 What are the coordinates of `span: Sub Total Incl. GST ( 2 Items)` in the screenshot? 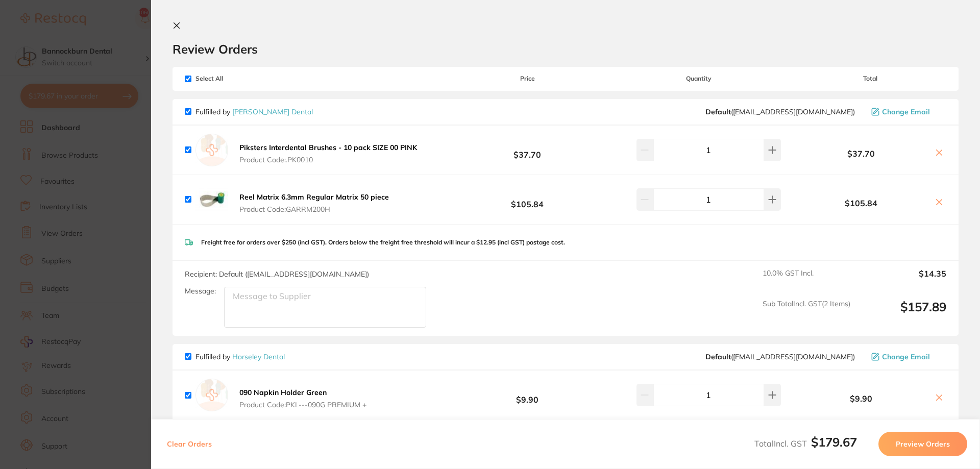 It's located at (807, 314).